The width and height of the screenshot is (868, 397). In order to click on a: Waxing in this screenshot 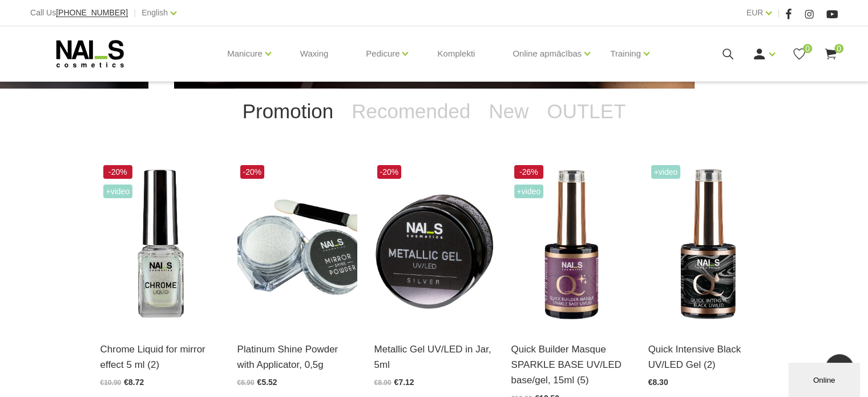, I will do `click(314, 54)`.